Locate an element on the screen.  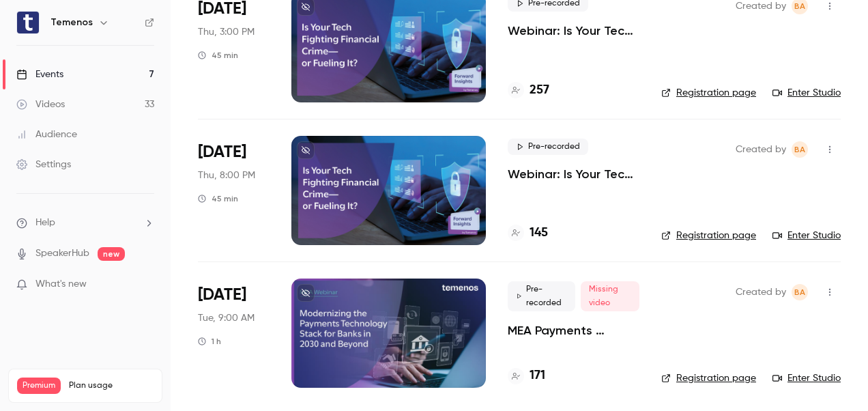
h4: 171 is located at coordinates (538, 376).